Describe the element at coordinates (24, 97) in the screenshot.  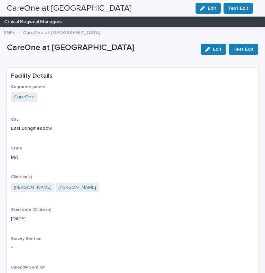
I see `a: CareOne` at that location.